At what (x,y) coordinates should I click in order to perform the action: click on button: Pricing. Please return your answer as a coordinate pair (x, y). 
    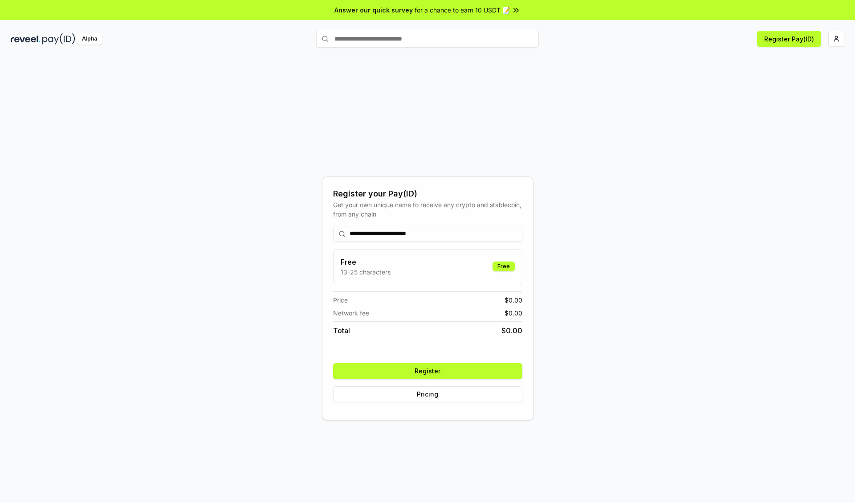
    Looking at the image, I should click on (428, 394).